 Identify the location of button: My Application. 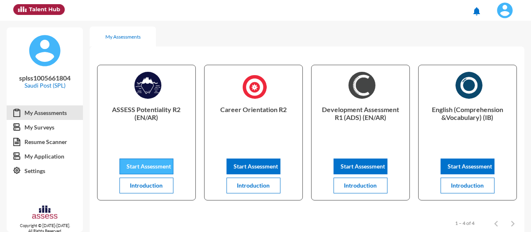
(45, 157).